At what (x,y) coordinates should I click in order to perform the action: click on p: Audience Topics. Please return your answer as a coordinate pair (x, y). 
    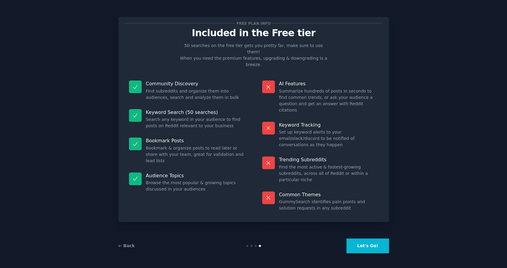
    Looking at the image, I should click on (195, 176).